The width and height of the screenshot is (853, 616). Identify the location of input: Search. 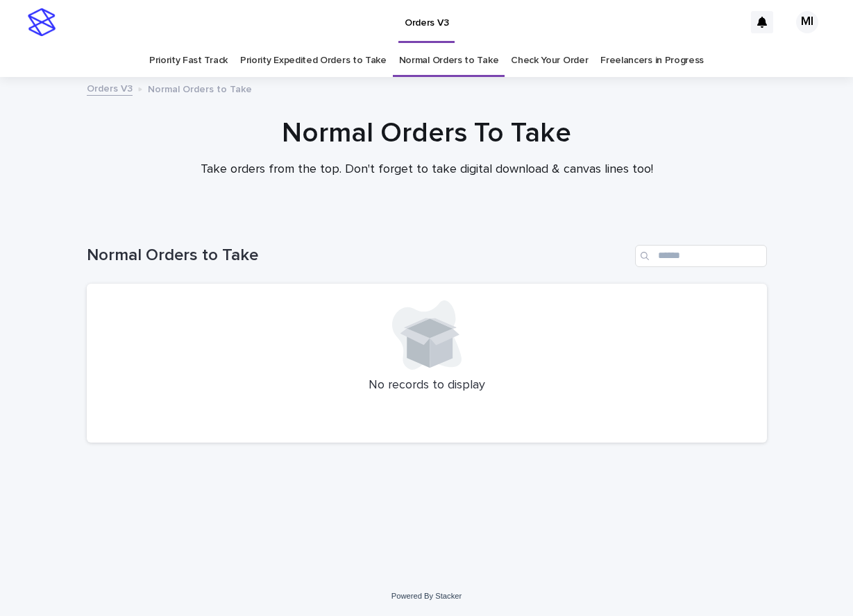
(701, 256).